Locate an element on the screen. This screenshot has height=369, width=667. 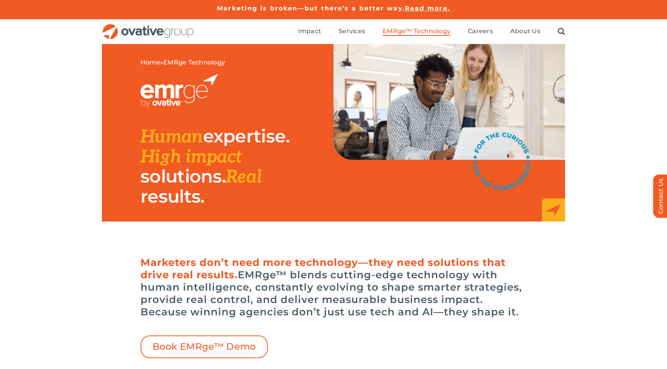
a: Marketing is broken—but there’s a better way. is located at coordinates (311, 8).